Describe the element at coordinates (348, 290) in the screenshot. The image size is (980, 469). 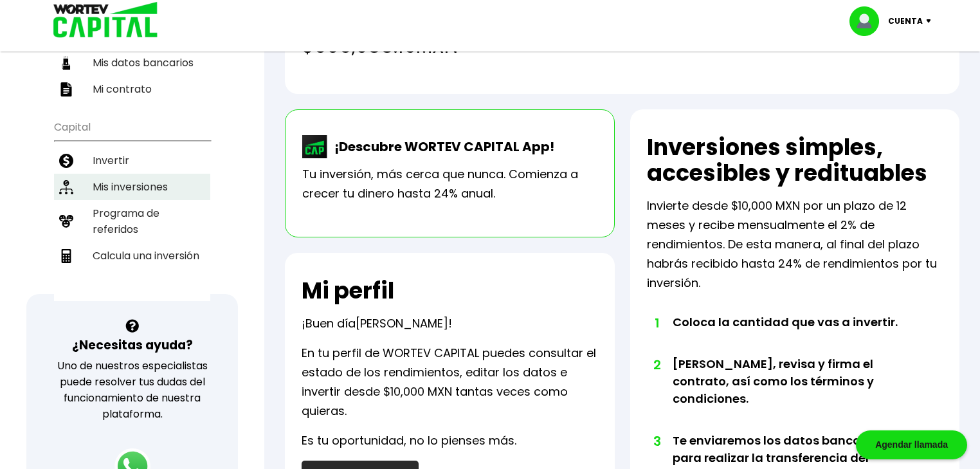
I see `h2: Mi perfil` at that location.